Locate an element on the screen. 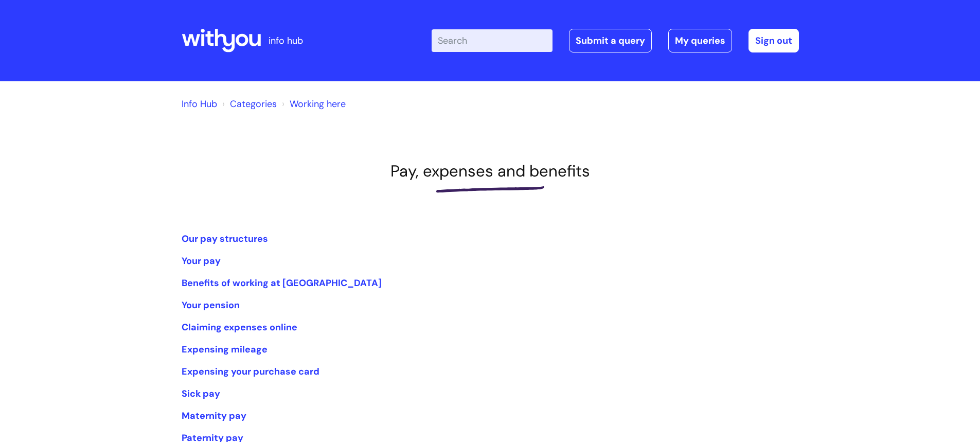 This screenshot has height=442, width=980. a: Sick pay is located at coordinates (200, 394).